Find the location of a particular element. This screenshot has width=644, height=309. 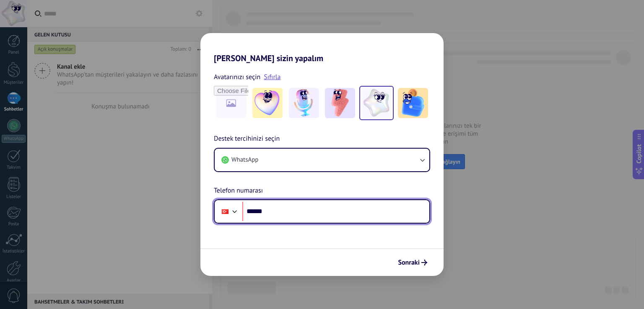

button: WhatsApp is located at coordinates (322, 160).